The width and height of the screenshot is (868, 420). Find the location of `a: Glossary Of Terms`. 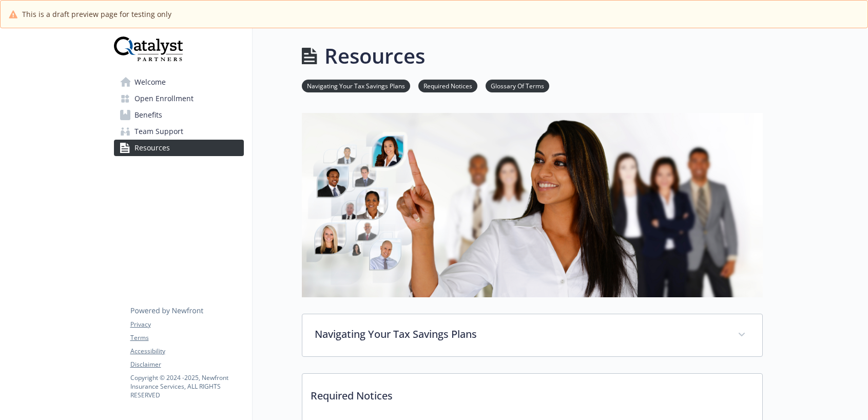

a: Glossary Of Terms is located at coordinates (518, 85).